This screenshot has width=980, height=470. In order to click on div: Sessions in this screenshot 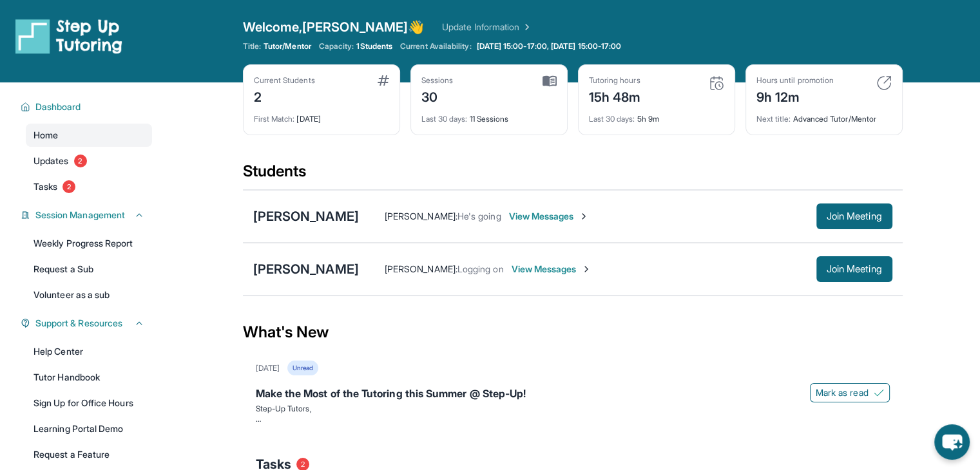, I will do `click(437, 80)`.